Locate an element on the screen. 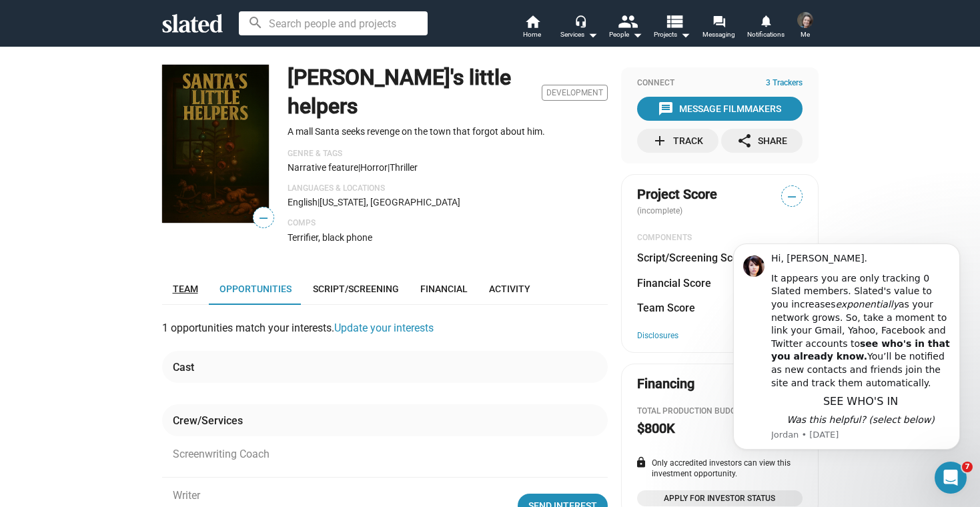 This screenshot has width=980, height=507. div: Message content is located at coordinates (147, 112).